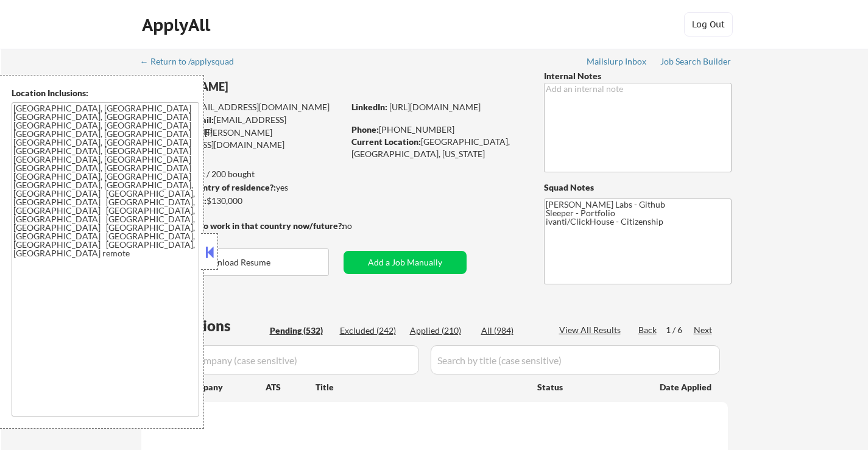 The height and width of the screenshot is (450, 868). What do you see at coordinates (440, 330) in the screenshot?
I see `div: Applied (210)` at bounding box center [440, 330].